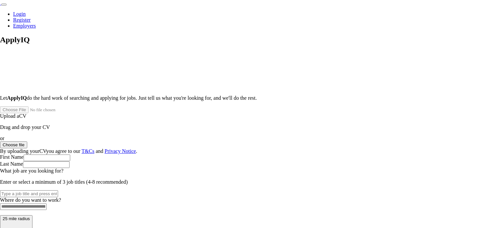 The width and height of the screenshot is (499, 228). What do you see at coordinates (120, 151) in the screenshot?
I see `a: Privacy Notice` at bounding box center [120, 151].